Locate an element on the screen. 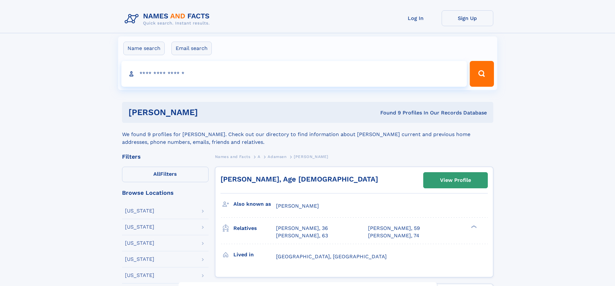 The height and width of the screenshot is (286, 615). h3: Lived in is located at coordinates (255, 255).